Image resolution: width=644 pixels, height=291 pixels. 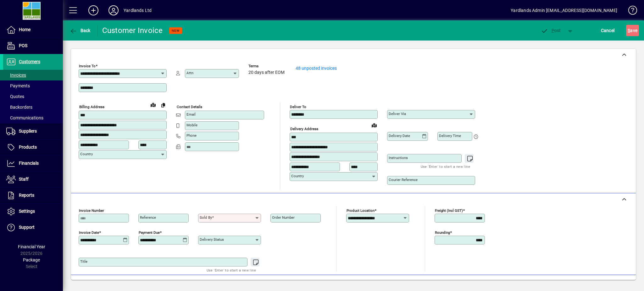 I want to click on mat-label: Invoice To, so click(x=87, y=66).